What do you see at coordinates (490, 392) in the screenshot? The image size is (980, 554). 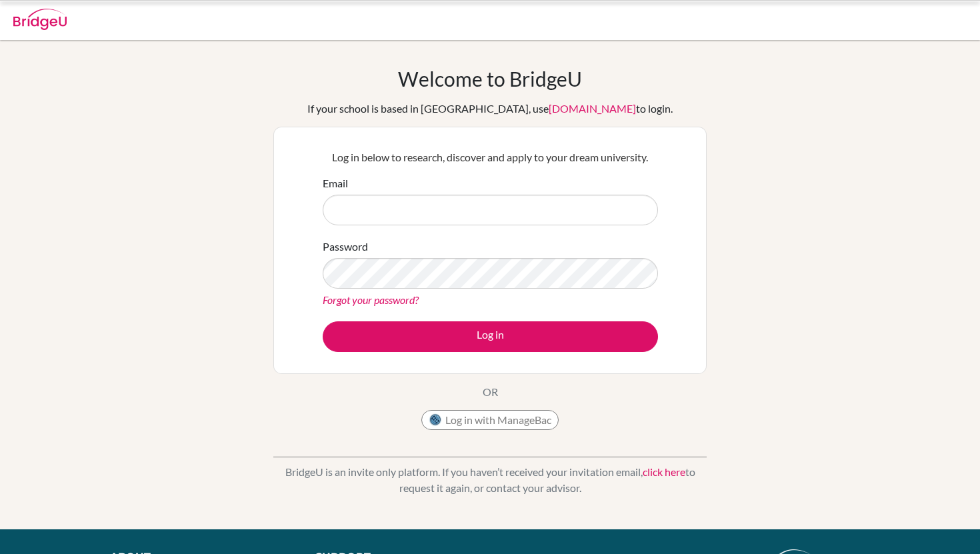 I see `p: OR` at bounding box center [490, 392].